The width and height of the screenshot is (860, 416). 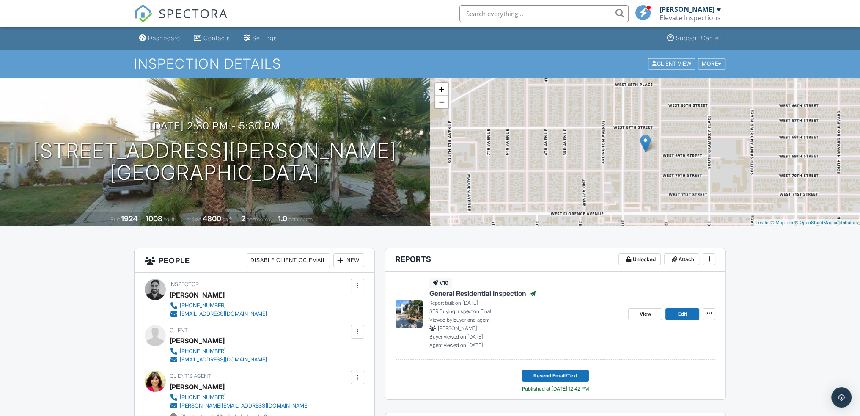 What do you see at coordinates (154, 218) in the screenshot?
I see `div: 1008` at bounding box center [154, 218].